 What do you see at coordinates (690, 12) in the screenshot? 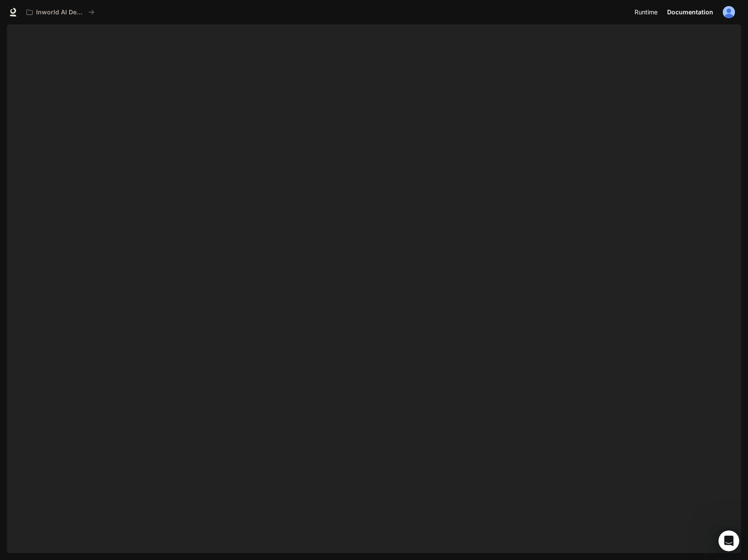
I see `span: Documentation` at bounding box center [690, 12].